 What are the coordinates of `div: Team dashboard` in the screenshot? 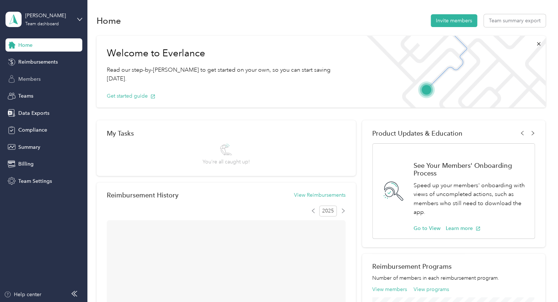 It's located at (42, 24).